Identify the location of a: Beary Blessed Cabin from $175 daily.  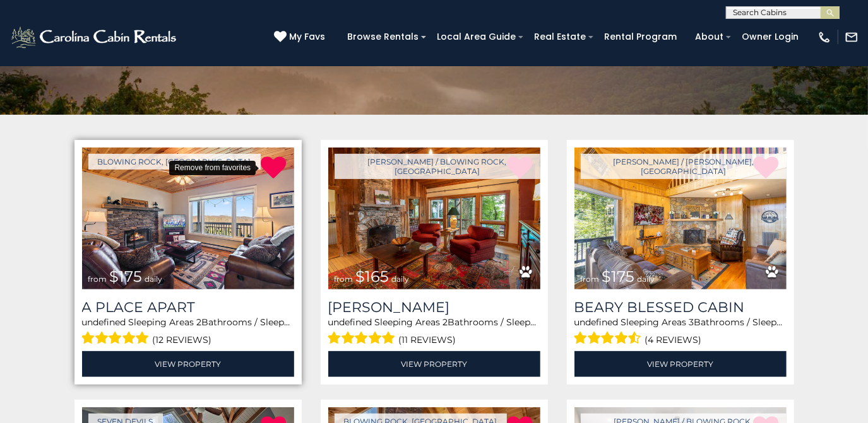
(680, 219).